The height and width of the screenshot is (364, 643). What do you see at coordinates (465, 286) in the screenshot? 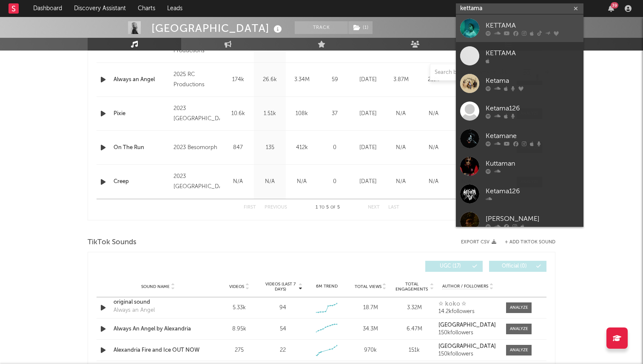
I see `span: Author / Followers` at bounding box center [465, 286].